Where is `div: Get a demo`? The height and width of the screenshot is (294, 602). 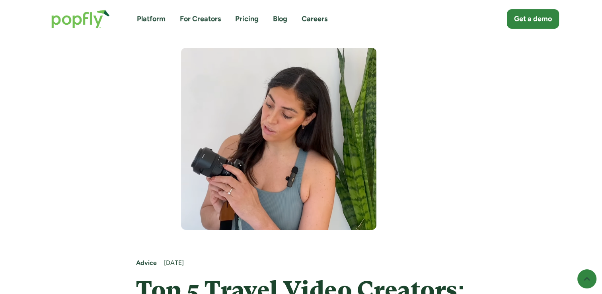
div: Get a demo is located at coordinates (533, 19).